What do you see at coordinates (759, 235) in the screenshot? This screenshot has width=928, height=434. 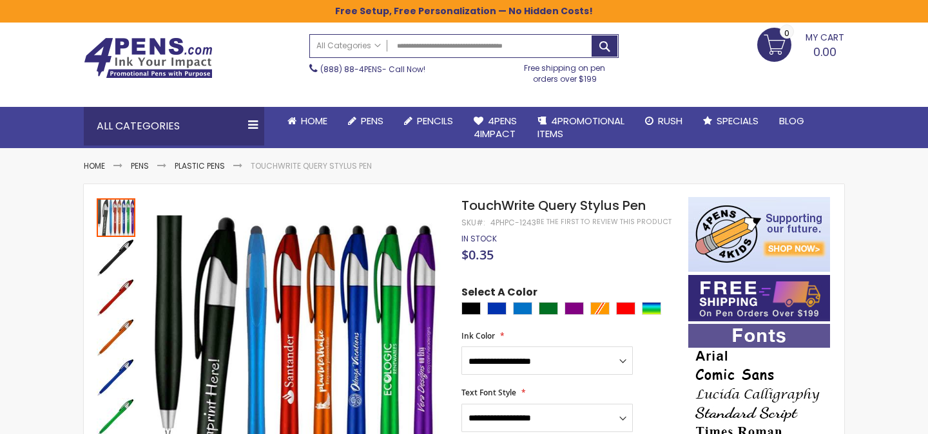 I see `img: 4pens 4 kids` at bounding box center [759, 235].